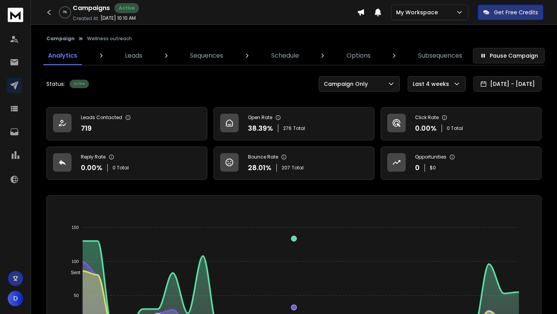 Image resolution: width=557 pixels, height=314 pixels. Describe the element at coordinates (286, 168) in the screenshot. I see `span: 207` at that location.